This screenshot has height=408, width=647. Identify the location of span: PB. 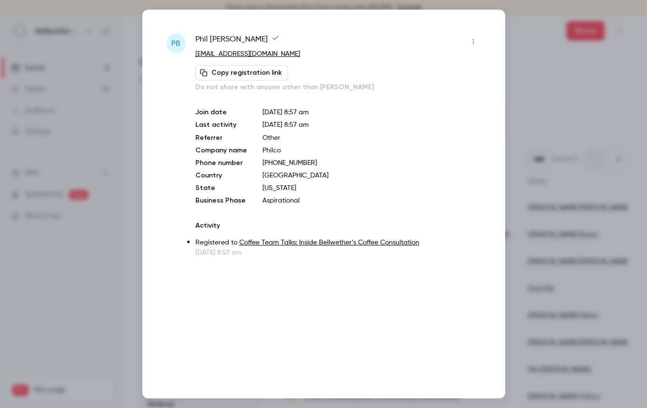
(176, 43).